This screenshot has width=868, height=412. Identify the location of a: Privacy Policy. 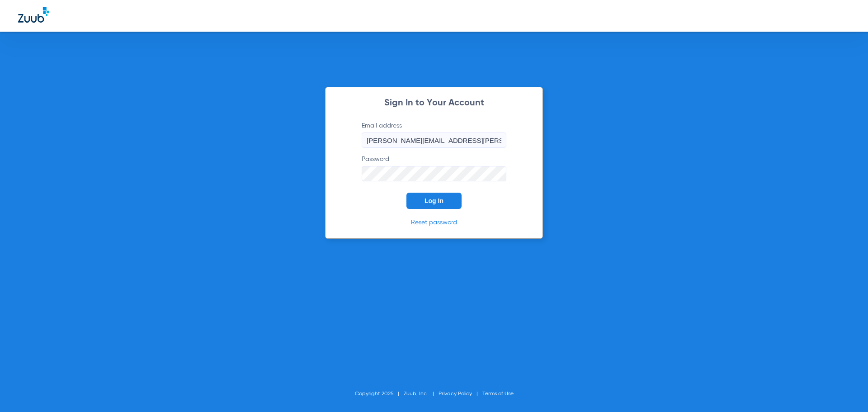
(455, 394).